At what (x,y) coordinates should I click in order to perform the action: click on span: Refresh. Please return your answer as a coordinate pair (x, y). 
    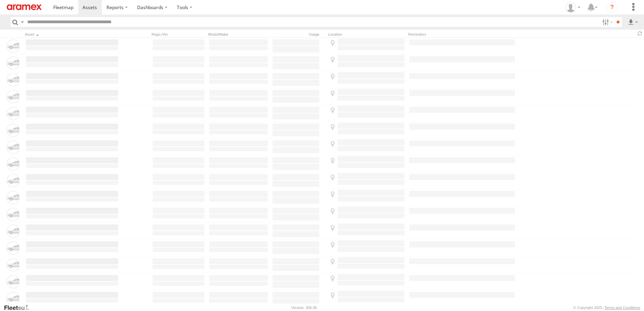
    Looking at the image, I should click on (640, 33).